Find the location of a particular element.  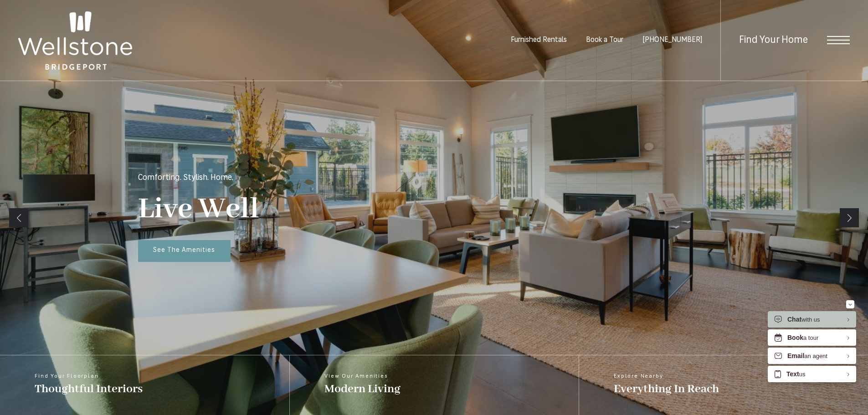

span: Find Your Floorplan is located at coordinates (89, 376).